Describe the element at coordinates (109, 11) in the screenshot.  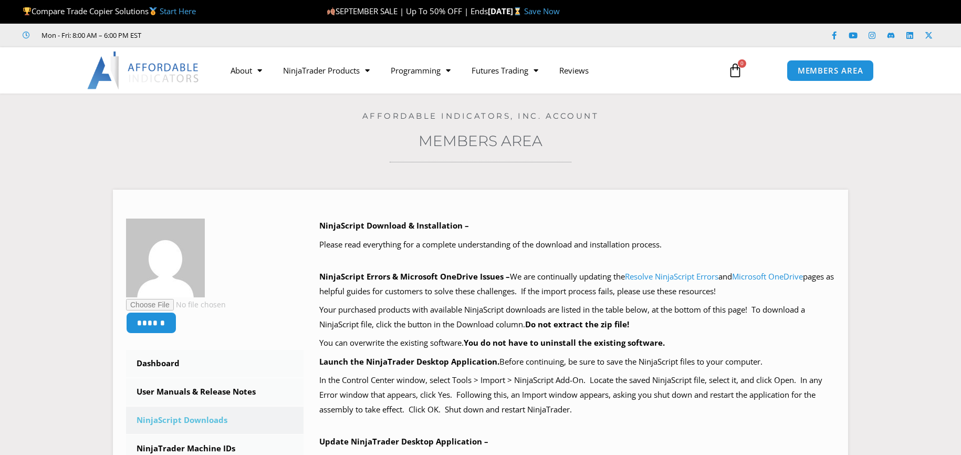
I see `span: Compare Trade Copier Solutions` at that location.